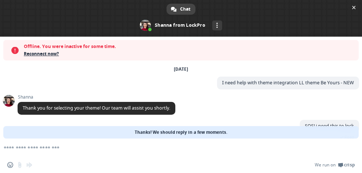  What do you see at coordinates (96, 108) in the screenshot?
I see `span: Thank you for selecting your theme! Our team will assist you shortly.` at bounding box center [96, 108].